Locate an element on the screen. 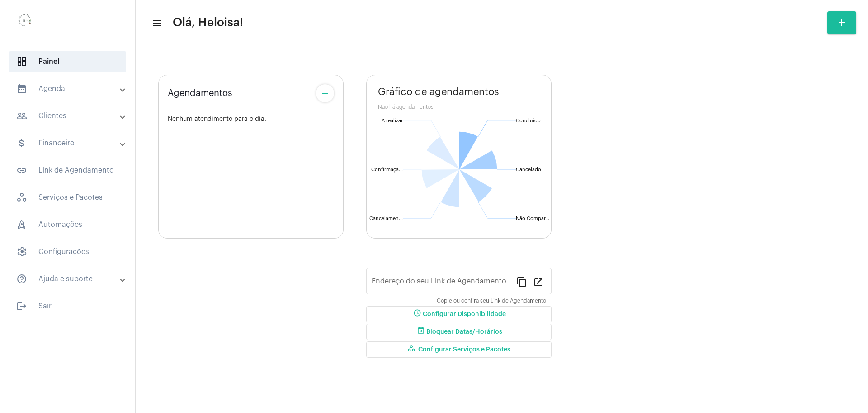 The image size is (868, 413). mat-icon: content_copy is located at coordinates (522, 282).